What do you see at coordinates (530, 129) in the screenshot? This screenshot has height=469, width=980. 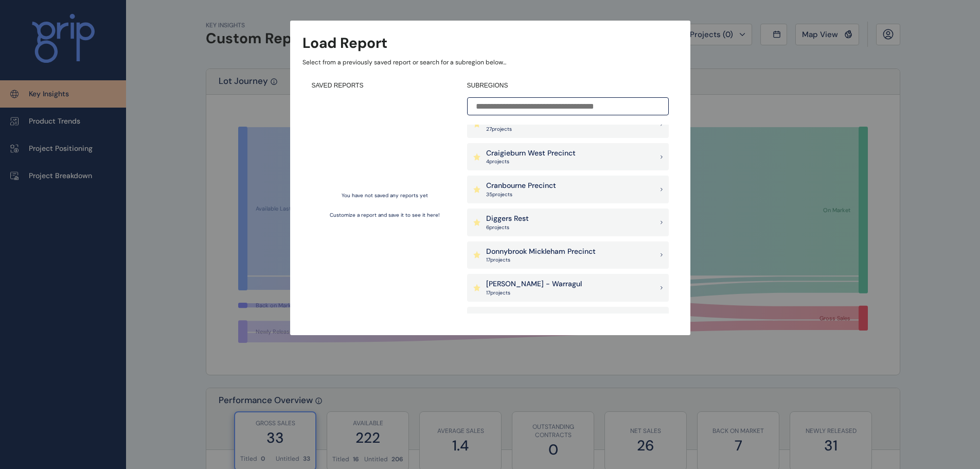 I see `p: 27 project s` at bounding box center [530, 129].